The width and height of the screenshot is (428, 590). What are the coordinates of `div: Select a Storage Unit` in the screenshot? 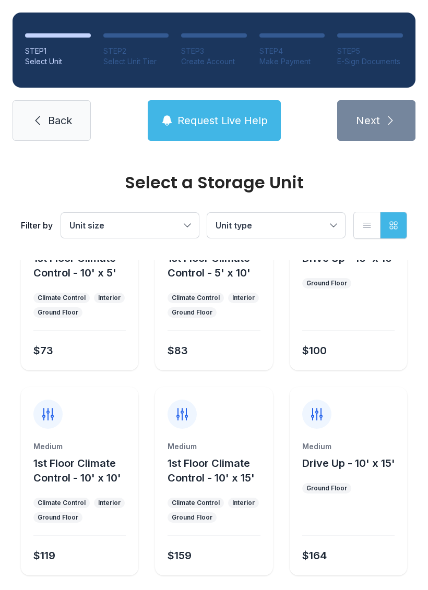 It's located at (214, 183).